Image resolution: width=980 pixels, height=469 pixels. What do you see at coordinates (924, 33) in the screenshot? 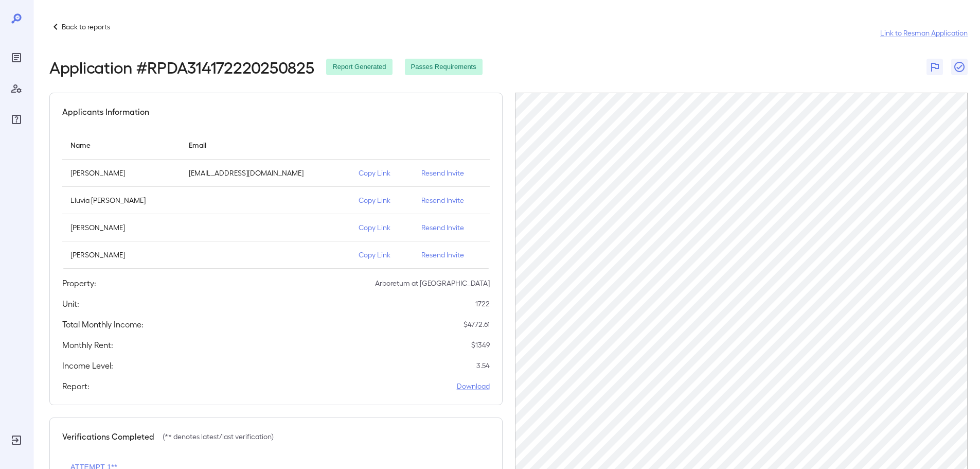
I see `a: Link to Resman Application` at bounding box center [924, 33].